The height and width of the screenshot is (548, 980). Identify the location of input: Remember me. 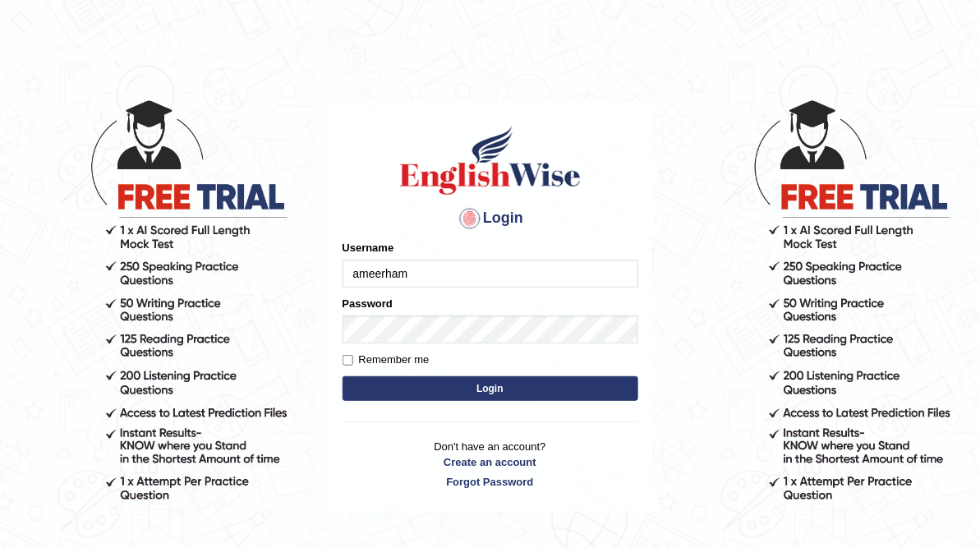
(347, 360).